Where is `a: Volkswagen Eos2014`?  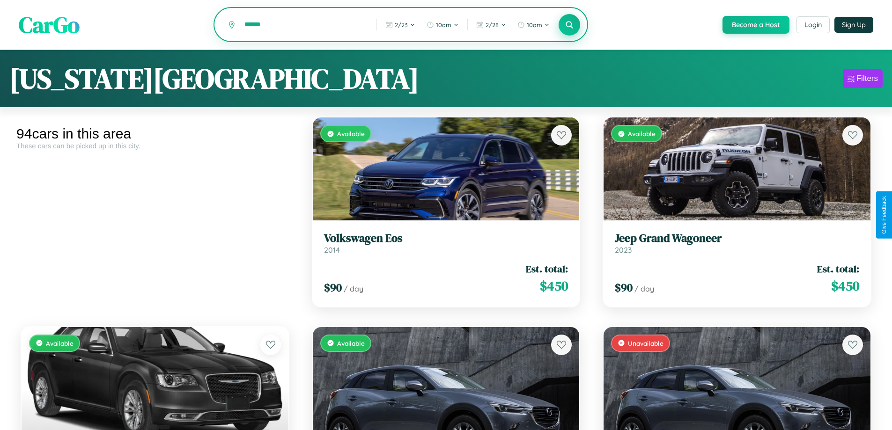 a: Volkswagen Eos2014 is located at coordinates (446, 243).